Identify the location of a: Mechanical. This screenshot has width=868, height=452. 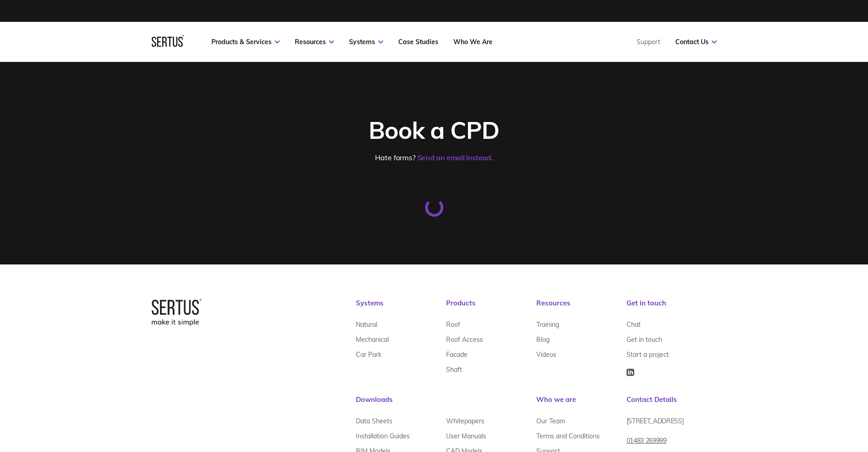
(372, 340).